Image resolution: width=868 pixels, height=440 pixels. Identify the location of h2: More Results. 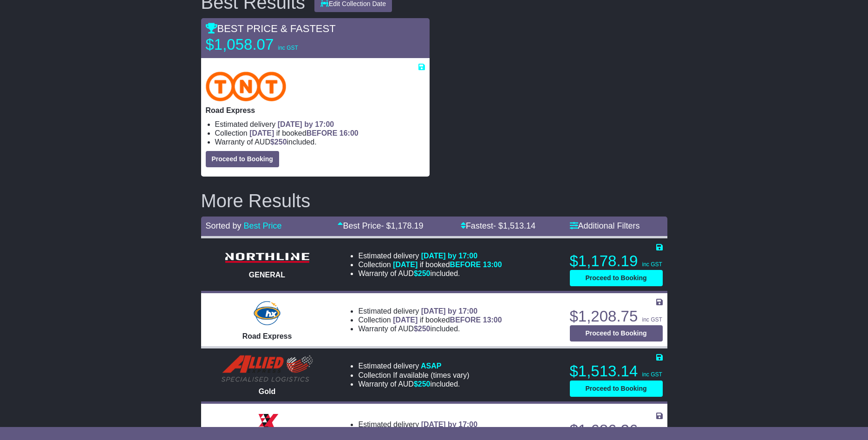
(434, 200).